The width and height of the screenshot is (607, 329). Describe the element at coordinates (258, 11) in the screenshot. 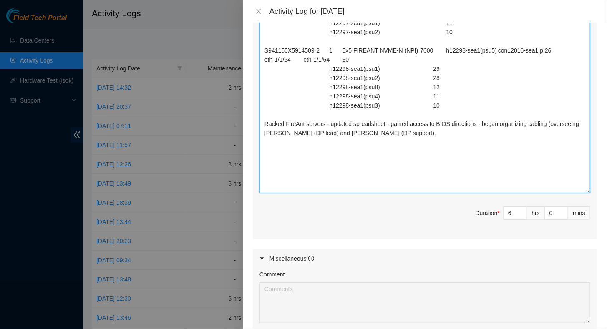

I see `span: close` at that location.